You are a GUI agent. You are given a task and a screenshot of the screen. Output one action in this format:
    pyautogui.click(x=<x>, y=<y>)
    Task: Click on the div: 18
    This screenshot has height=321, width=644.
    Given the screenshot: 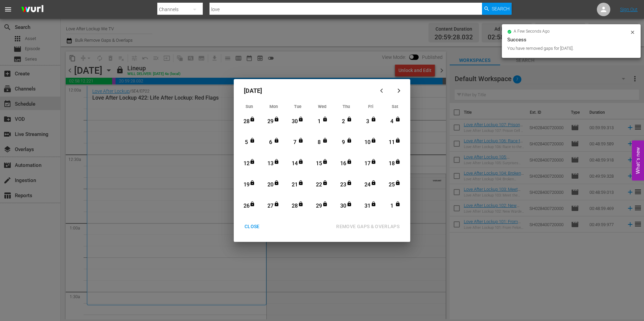 What is the action you would take?
    pyautogui.click(x=392, y=163)
    